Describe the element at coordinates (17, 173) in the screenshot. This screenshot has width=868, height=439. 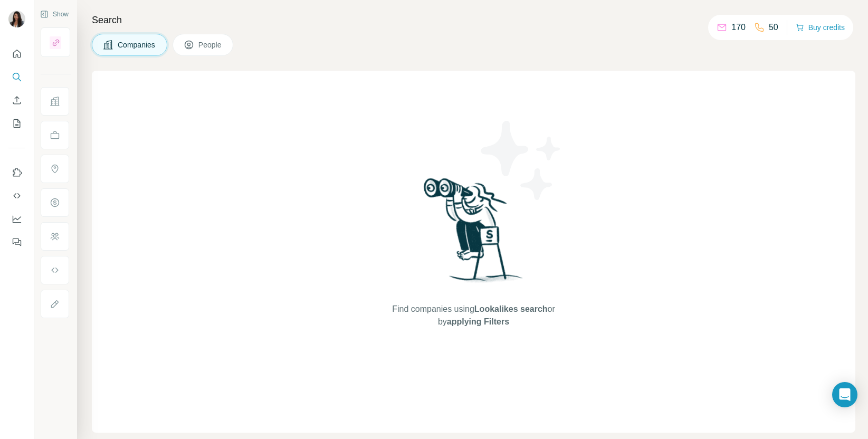
I see `button: Use Surfe on LinkedIn` at that location.